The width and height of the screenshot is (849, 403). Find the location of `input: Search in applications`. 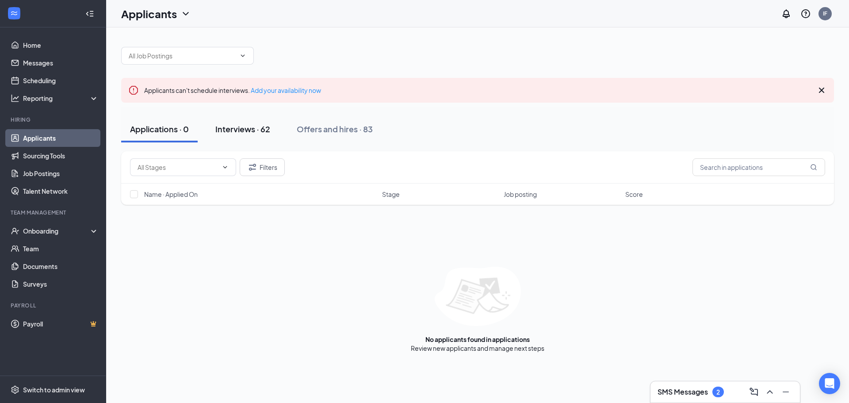

input: Search in applications is located at coordinates (759, 167).